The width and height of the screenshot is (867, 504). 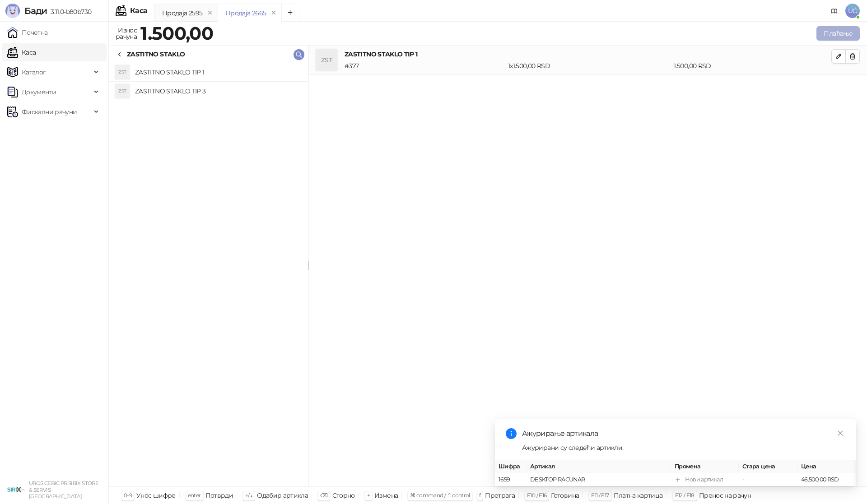 I want to click on h4: ZASTITNO STAKLO TIP 3, so click(x=218, y=91).